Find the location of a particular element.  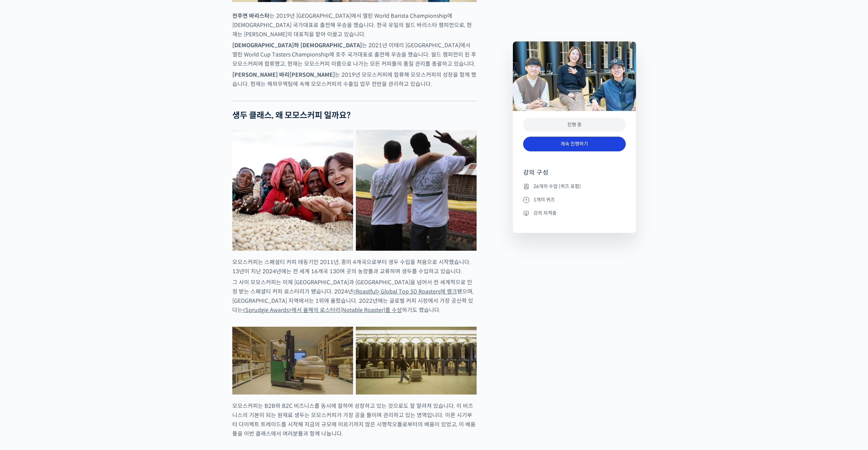

a: 계속 진행하기 is located at coordinates (574, 144).